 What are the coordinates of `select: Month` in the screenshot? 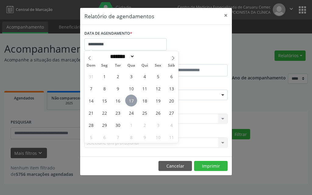 It's located at (121, 56).